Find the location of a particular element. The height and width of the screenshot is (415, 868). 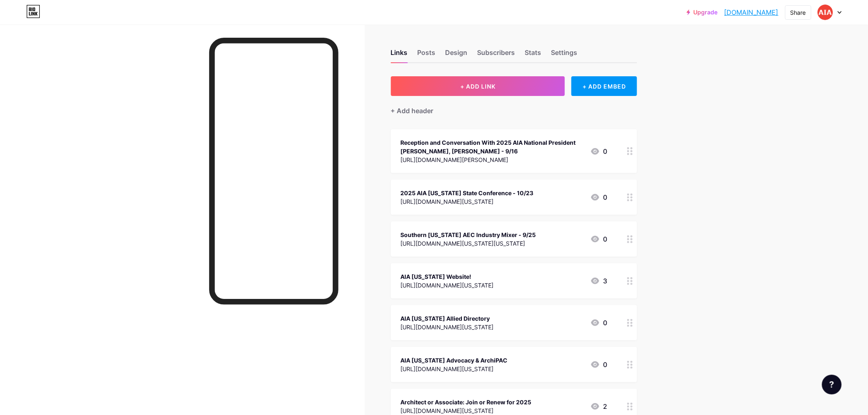

button: + ADD LINK is located at coordinates (478, 86).